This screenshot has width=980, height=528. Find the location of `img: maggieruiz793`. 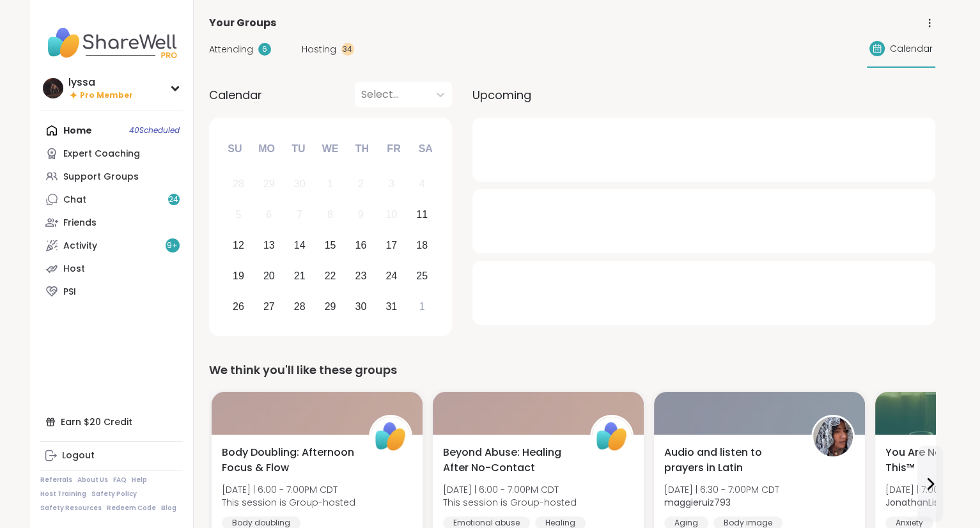

img: maggieruiz793 is located at coordinates (833, 436).